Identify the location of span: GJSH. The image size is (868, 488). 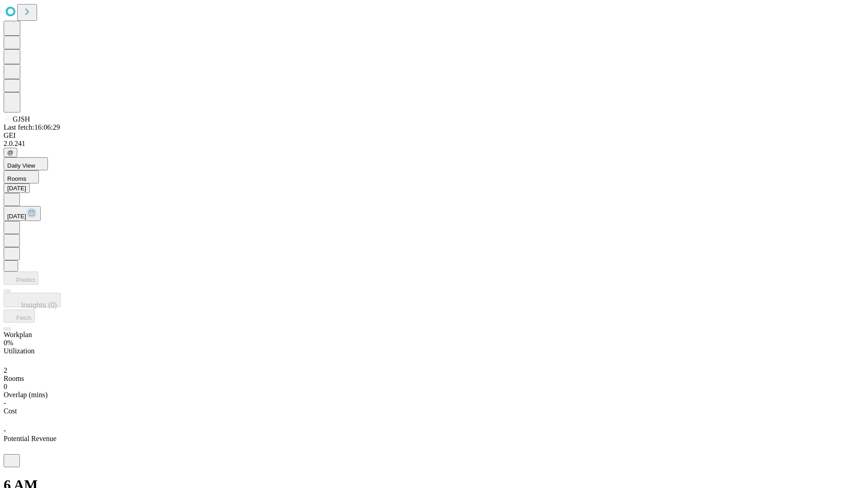
(21, 119).